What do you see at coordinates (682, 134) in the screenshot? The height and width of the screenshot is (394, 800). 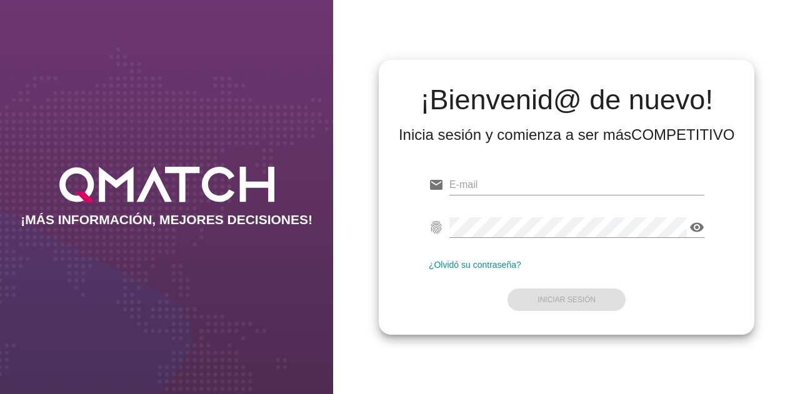 I see `strong: COMPETITIVO` at bounding box center [682, 134].